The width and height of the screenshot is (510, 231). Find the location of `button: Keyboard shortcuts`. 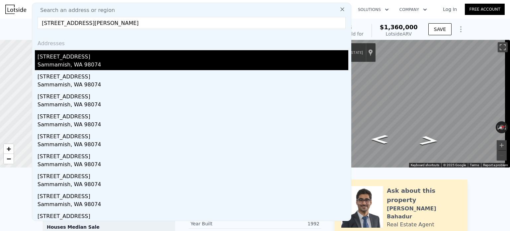

button: Keyboard shortcuts is located at coordinates (425, 165).